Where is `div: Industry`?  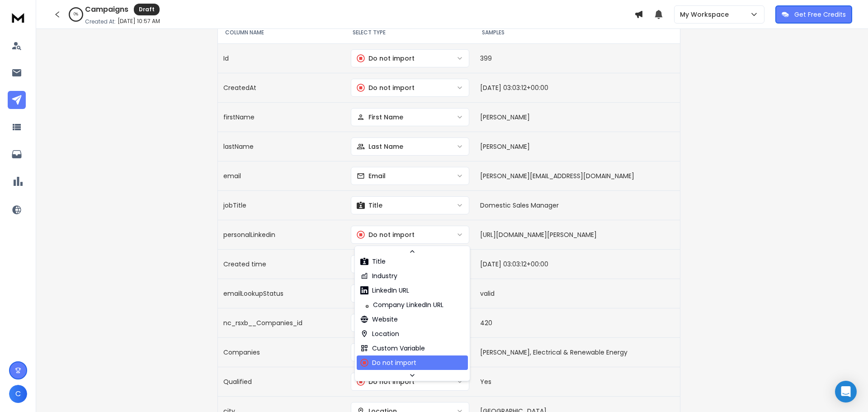 div: Industry is located at coordinates (379, 276).